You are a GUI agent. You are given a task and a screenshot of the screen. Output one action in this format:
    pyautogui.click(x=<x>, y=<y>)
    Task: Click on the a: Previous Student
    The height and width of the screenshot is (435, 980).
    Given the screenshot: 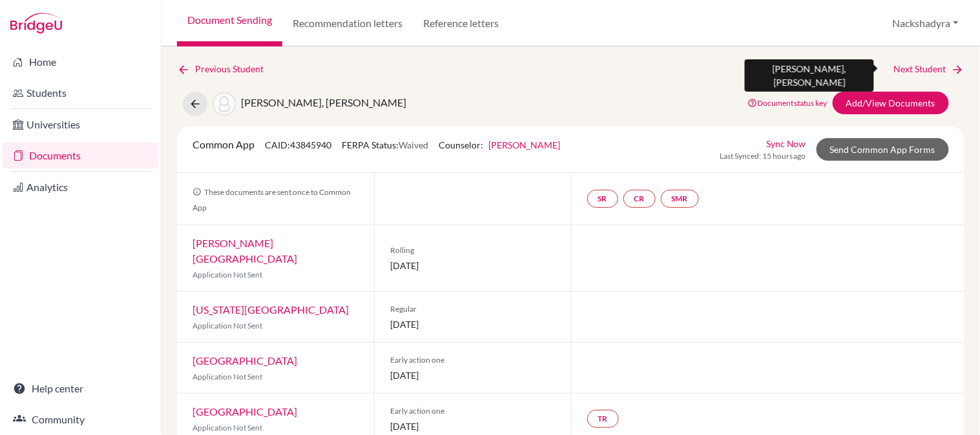 What is the action you would take?
    pyautogui.click(x=225, y=69)
    